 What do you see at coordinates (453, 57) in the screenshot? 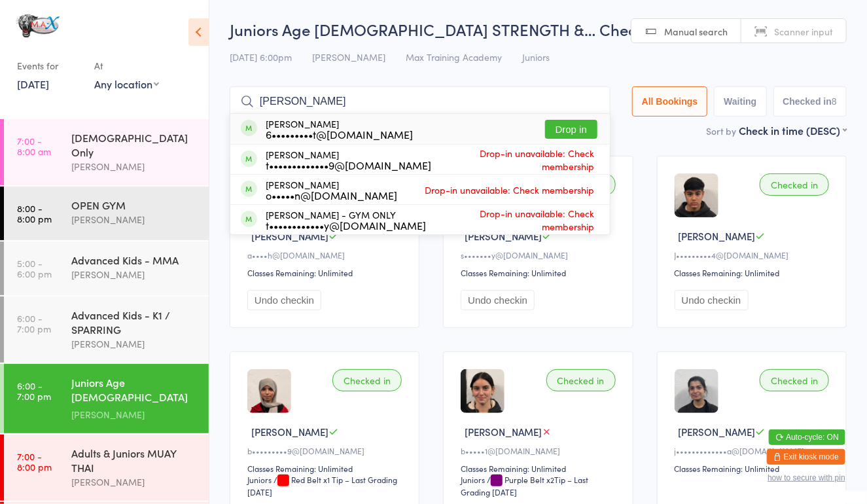
I see `span: Max Training Academy` at bounding box center [453, 57].